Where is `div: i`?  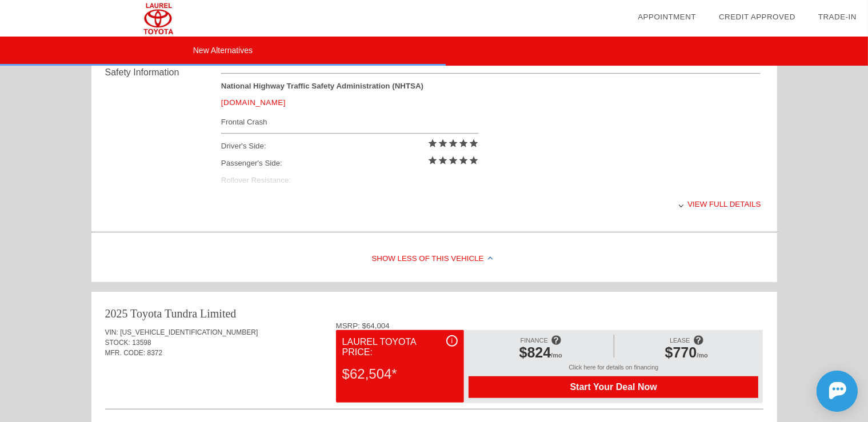 div: i is located at coordinates (452, 341).